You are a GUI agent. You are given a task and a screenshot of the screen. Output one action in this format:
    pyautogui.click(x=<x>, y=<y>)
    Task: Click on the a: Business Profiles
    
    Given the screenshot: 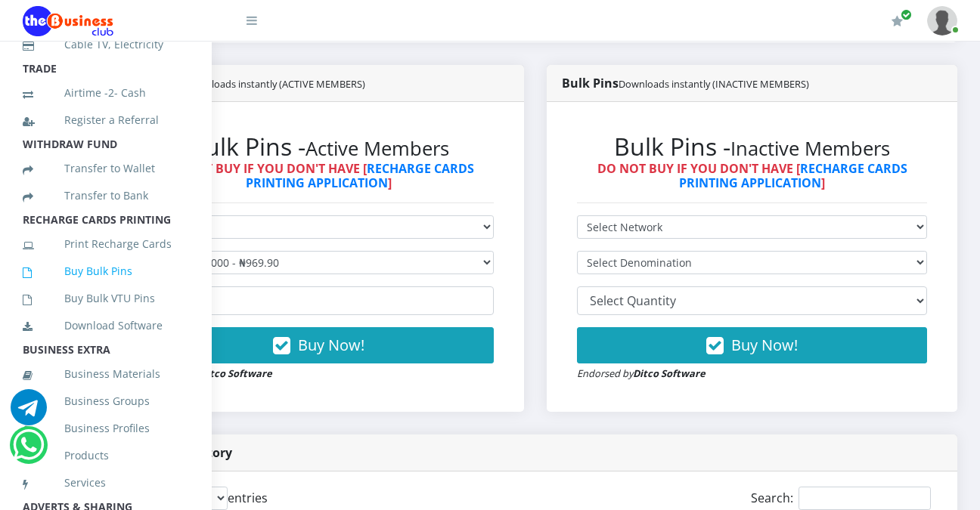 What is the action you would take?
    pyautogui.click(x=106, y=429)
    